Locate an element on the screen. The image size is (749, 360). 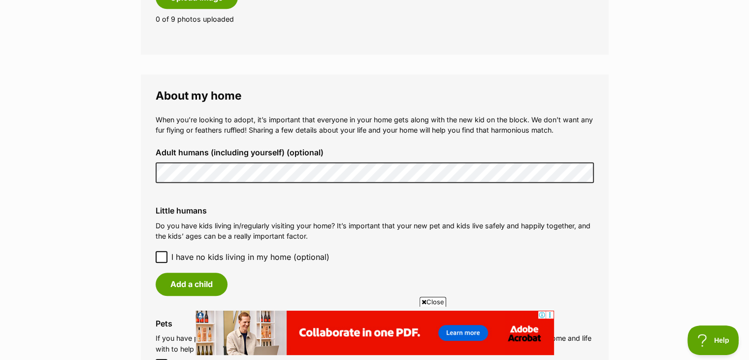
label: Adult humans (including yourself) (optional) is located at coordinates (375, 152).